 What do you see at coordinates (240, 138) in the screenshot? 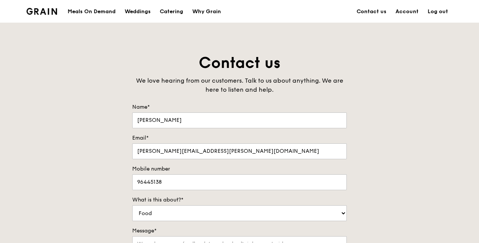
I see `label: Email*` at bounding box center [240, 138].